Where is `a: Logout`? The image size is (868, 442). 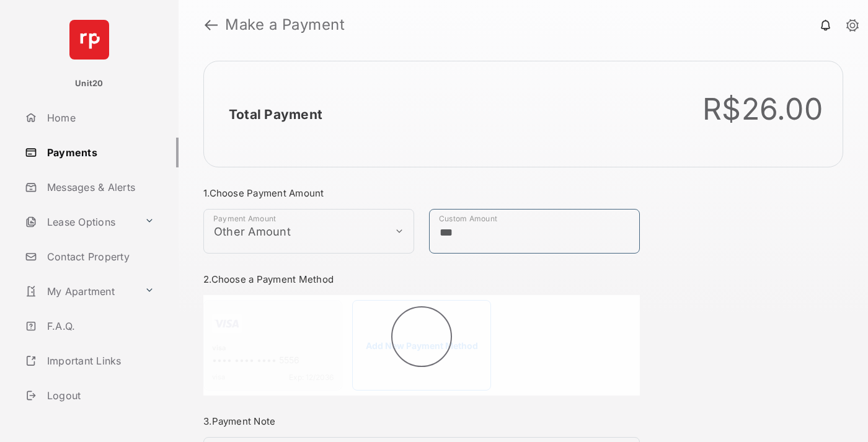 a: Logout is located at coordinates (99, 395).